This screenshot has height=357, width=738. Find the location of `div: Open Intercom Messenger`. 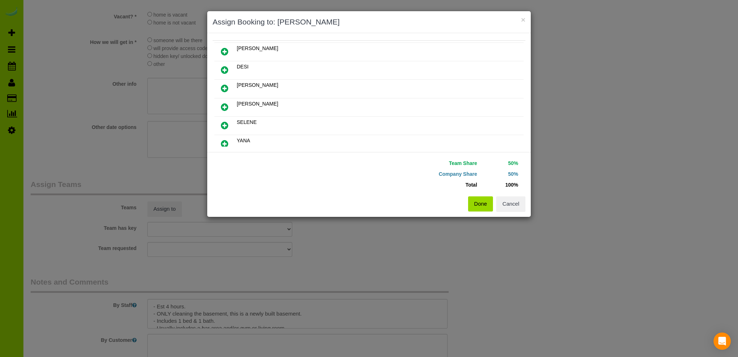

div: Open Intercom Messenger is located at coordinates (722, 341).